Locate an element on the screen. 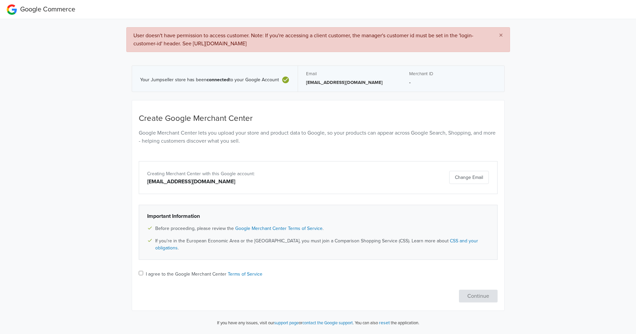  a: contact the Google support is located at coordinates (328, 323).